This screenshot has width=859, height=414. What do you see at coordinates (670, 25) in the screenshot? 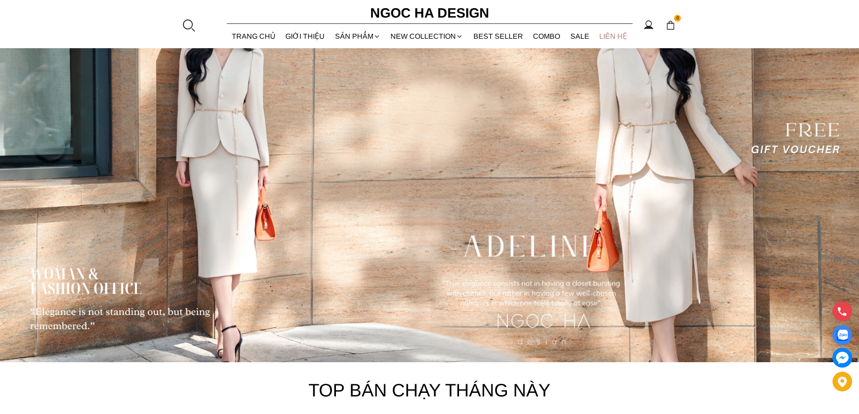
I see `img: img-CART-ICON-ksit0nf1` at bounding box center [670, 25].